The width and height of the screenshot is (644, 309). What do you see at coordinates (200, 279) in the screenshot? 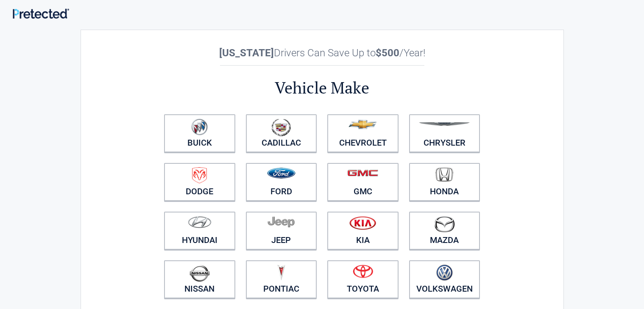
I see `a: Nissan` at bounding box center [200, 279].